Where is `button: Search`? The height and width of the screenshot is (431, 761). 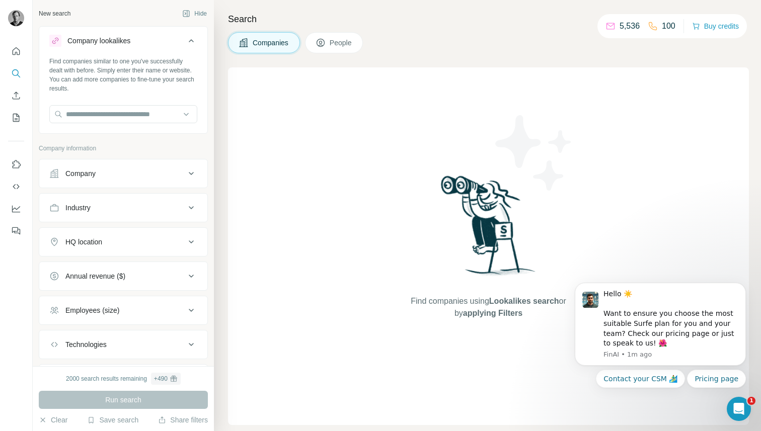
button: Search is located at coordinates (16, 73).